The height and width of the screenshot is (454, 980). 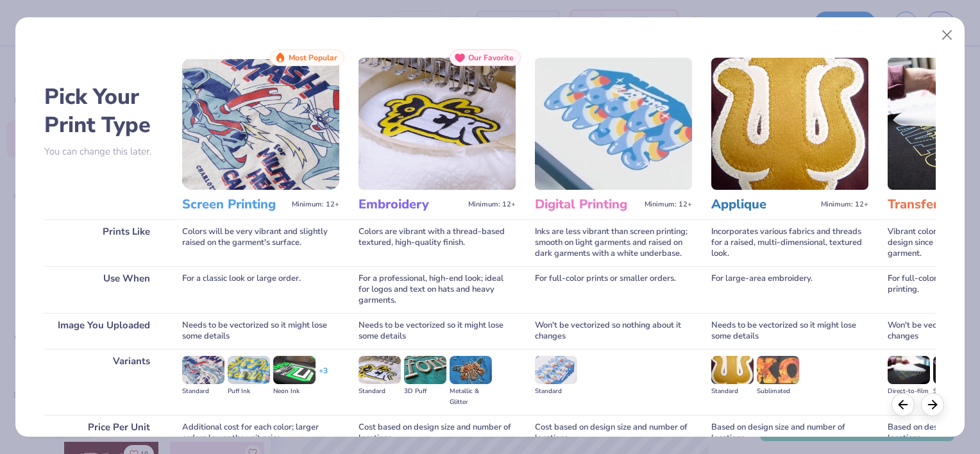 What do you see at coordinates (313, 58) in the screenshot?
I see `span: Most Popular` at bounding box center [313, 58].